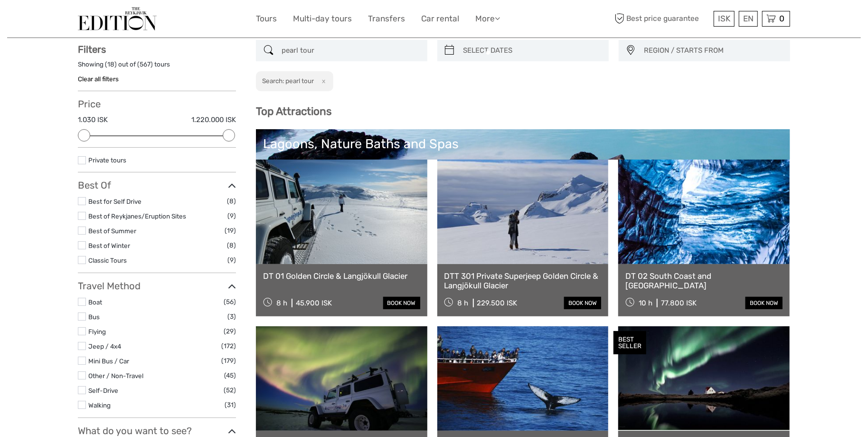  I want to click on a: Boat, so click(95, 302).